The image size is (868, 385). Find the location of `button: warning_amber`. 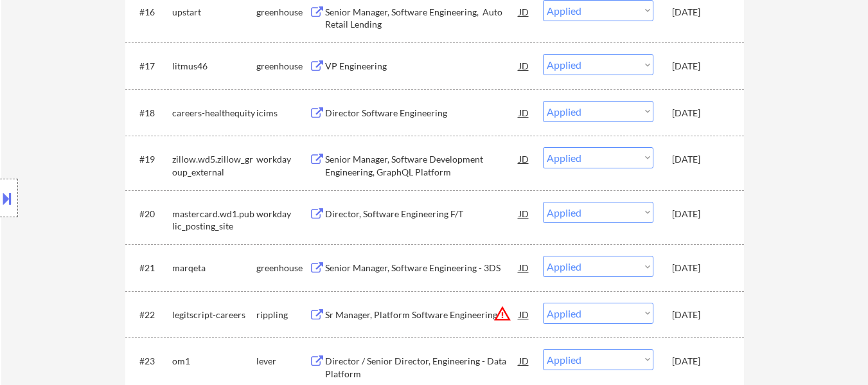

button: warning_amber is located at coordinates (503, 314).